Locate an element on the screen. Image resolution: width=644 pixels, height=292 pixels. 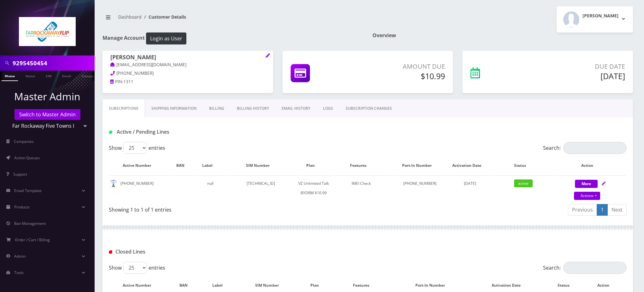
h1: Closed Lines is located at coordinates (191, 251).